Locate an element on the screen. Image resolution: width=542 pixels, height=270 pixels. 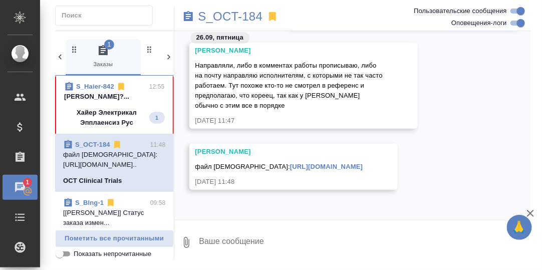
span: Клиенты is located at coordinates (178, 57).